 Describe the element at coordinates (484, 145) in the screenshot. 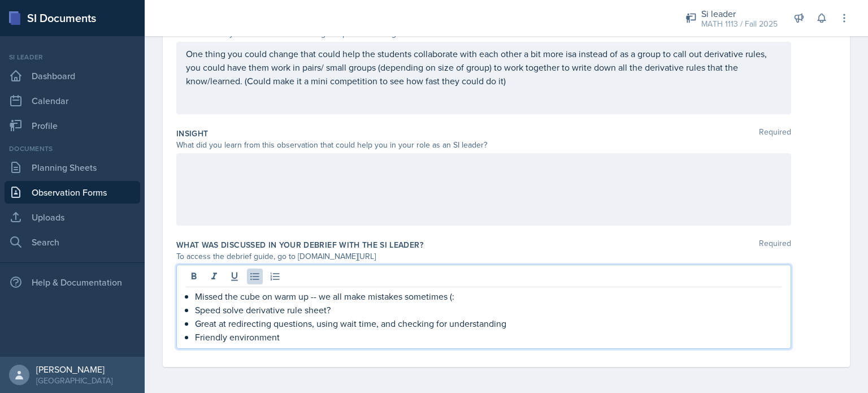

I see `div: What did you learn from this observation that could help you in your role as an SI leader?` at that location.